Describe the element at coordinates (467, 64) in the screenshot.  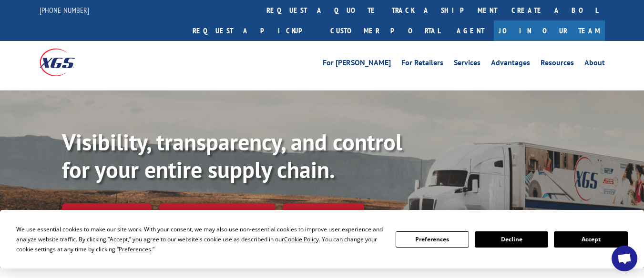
I see `a: Services` at that location.